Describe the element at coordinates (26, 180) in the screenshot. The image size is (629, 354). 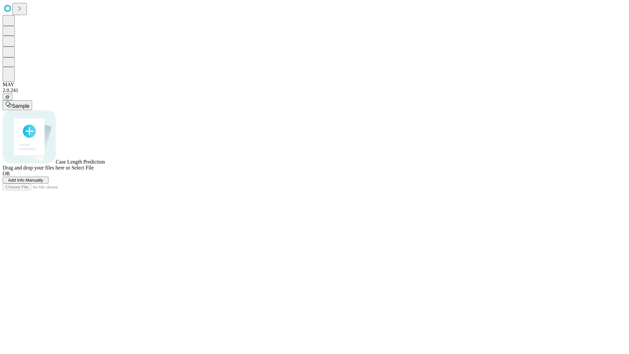
I see `span: Add Info Manually` at that location.